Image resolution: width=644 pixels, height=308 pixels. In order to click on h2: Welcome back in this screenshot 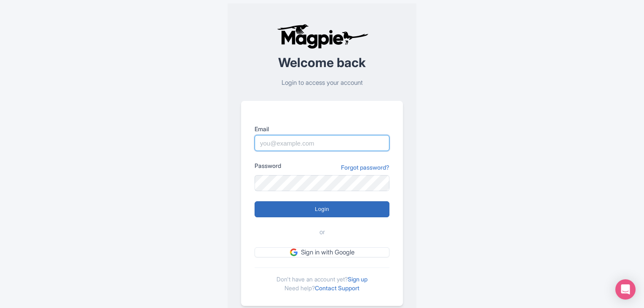, I will do `click(322, 62)`.